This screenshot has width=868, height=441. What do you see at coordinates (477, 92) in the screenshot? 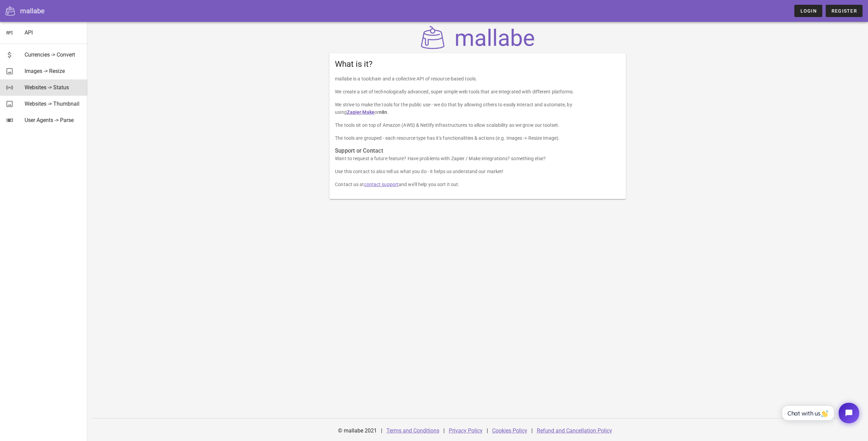
I see `p: We create a set of technologically advanced, super simple web tools that are integrated with diff...` at bounding box center [477, 92].